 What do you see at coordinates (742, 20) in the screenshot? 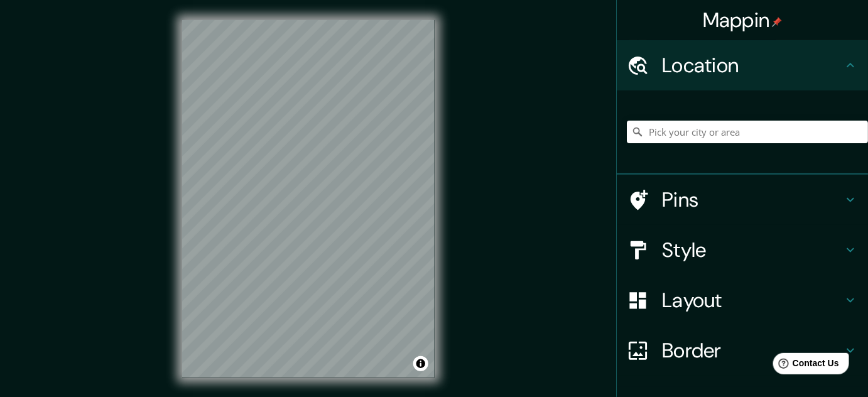
I see `h4: Mappin` at bounding box center [742, 20].